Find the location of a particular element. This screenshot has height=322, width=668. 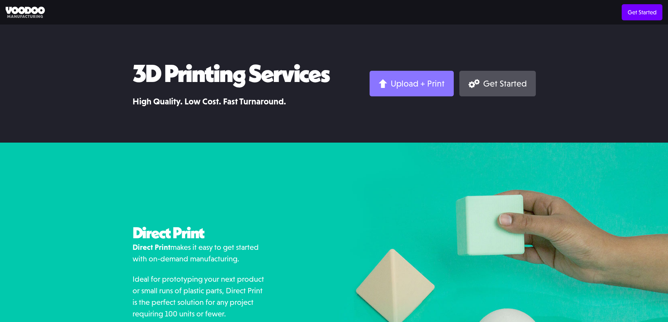

h3: High Quality. Low Cost. Fast Turnaround. is located at coordinates (231, 101).